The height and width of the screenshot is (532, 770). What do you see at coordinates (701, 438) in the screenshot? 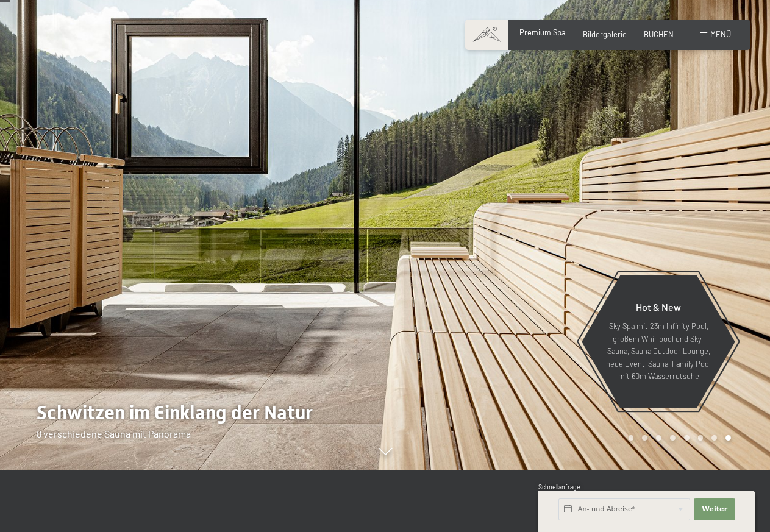
I see `div: Carousel Page 6` at bounding box center [701, 438].